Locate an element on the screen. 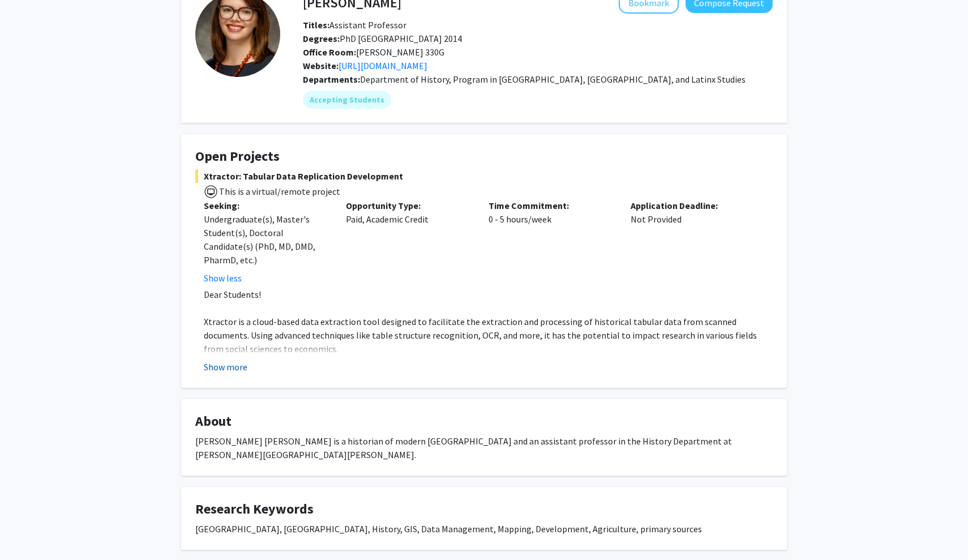  div: Undergraduate(s), Master's Student(s), Doctoral Candidate(s) (PhD, MD, DMD, PharmD, etc.) is located at coordinates (266, 240).